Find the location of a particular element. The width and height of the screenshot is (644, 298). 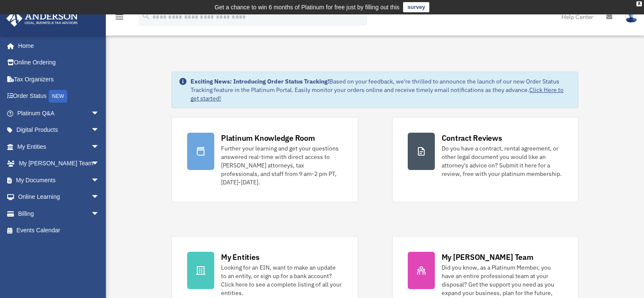

a: menu is located at coordinates (119, 18).